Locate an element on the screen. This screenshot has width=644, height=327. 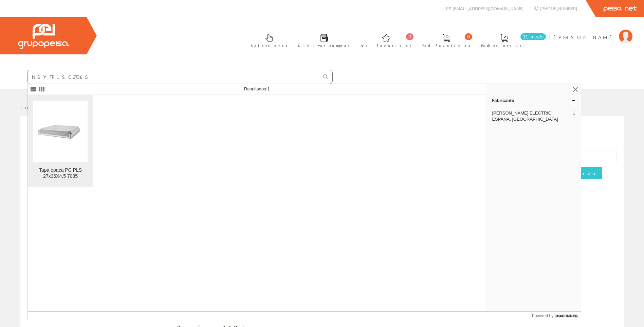
span: Pedido actual is located at coordinates (504, 46).